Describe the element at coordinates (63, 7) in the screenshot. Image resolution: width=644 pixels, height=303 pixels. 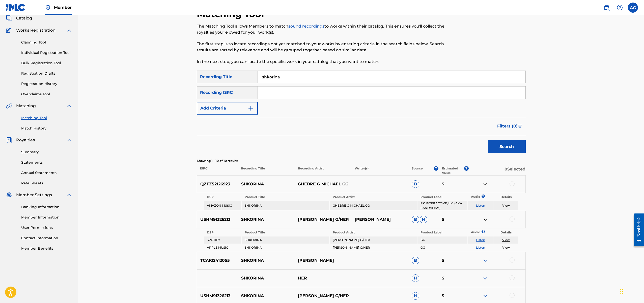
I see `span: Member` at that location.